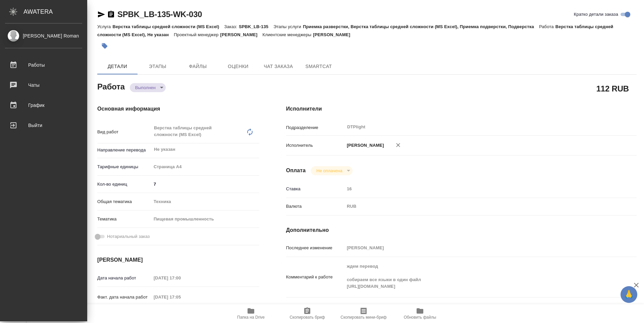 Image resolution: width=644 pixels, height=323 pixels. What do you see at coordinates (160, 14) in the screenshot?
I see `a: SPBK_LB-135-WK-030` at bounding box center [160, 14].